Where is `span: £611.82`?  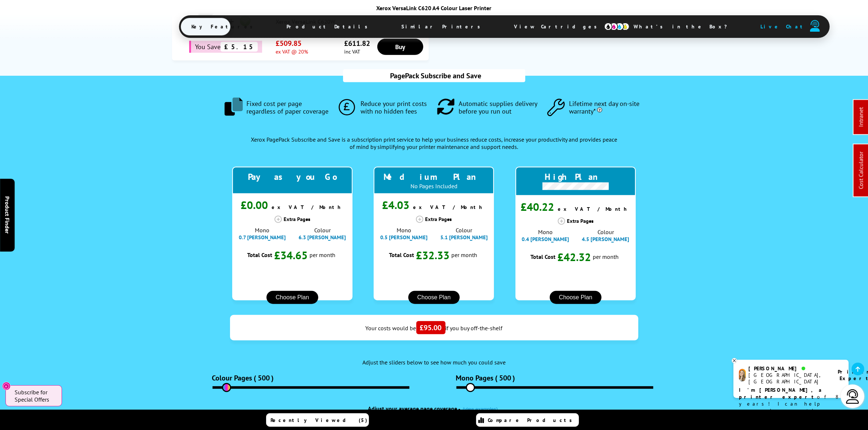
span: £611.82 is located at coordinates (357, 43).